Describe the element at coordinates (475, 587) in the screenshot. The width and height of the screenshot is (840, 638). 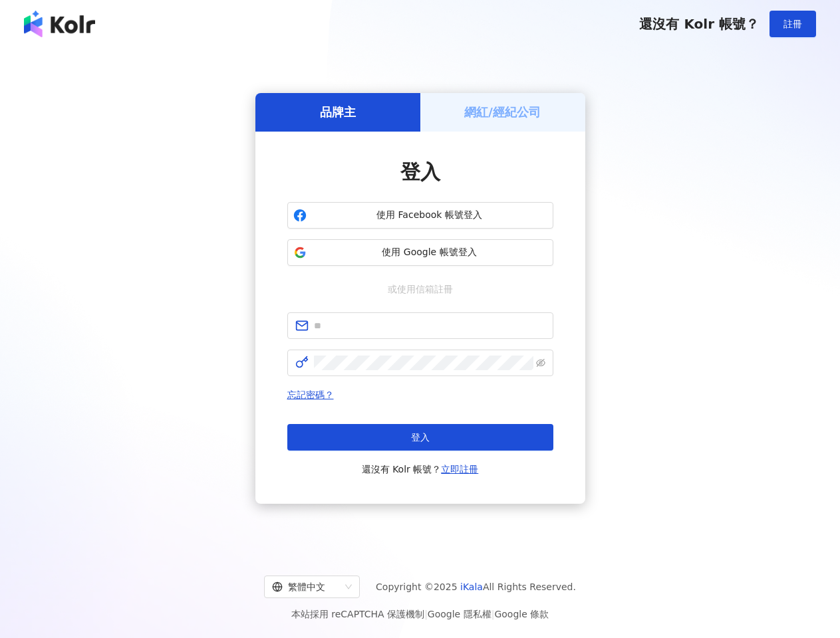
I see `span: Copyright © 2025 All Rights Reserved.` at that location.